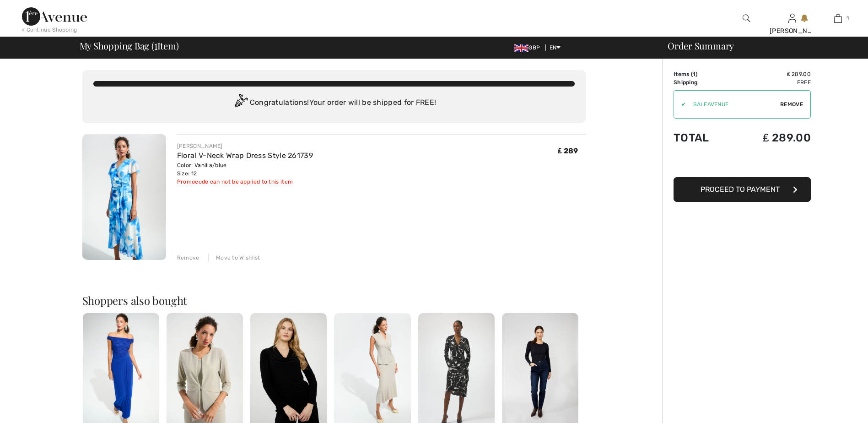 The image size is (868, 423). What do you see at coordinates (241, 103) in the screenshot?
I see `img: Congratulation2.svg` at bounding box center [241, 103].